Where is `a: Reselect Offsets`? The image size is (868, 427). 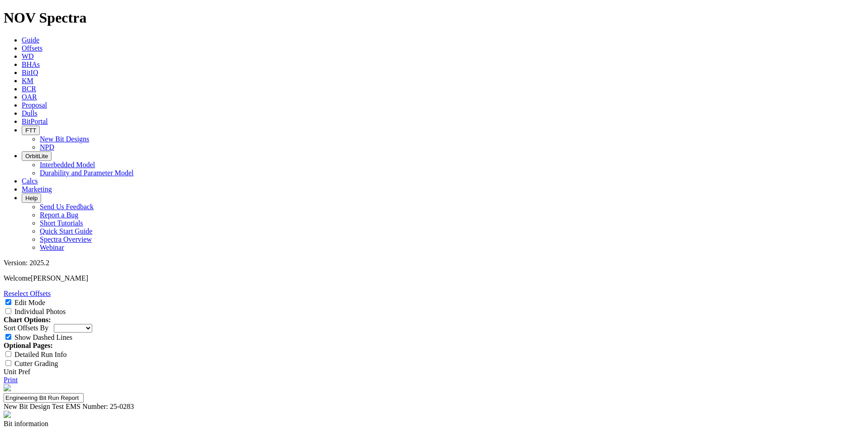 a: Reselect Offsets is located at coordinates (27, 293).